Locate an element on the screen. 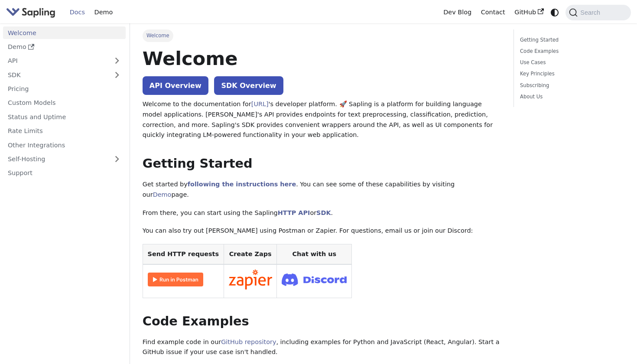 This screenshot has width=637, height=364. p: Get started by . You can see some of these capabilities by visiting our page. is located at coordinates (321, 190).